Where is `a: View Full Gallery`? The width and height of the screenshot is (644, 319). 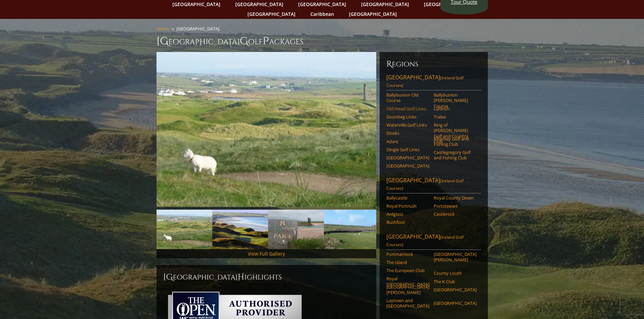 a: View Full Gallery is located at coordinates (266, 253).